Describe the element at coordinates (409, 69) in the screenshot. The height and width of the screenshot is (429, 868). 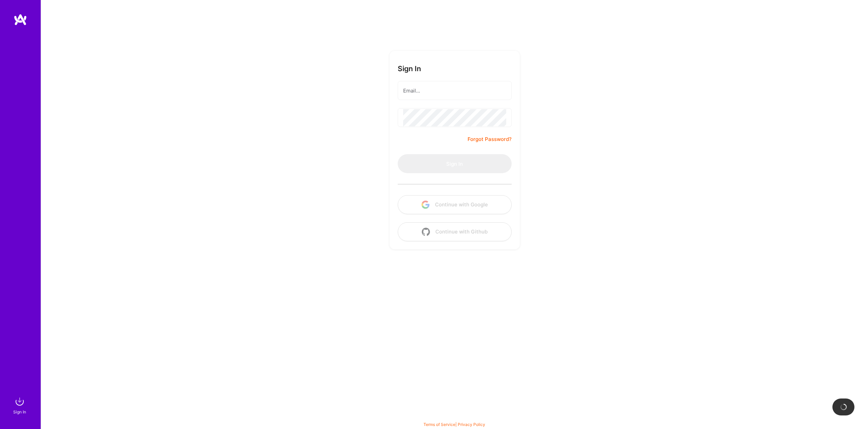
I see `h3: Sign In` at that location.